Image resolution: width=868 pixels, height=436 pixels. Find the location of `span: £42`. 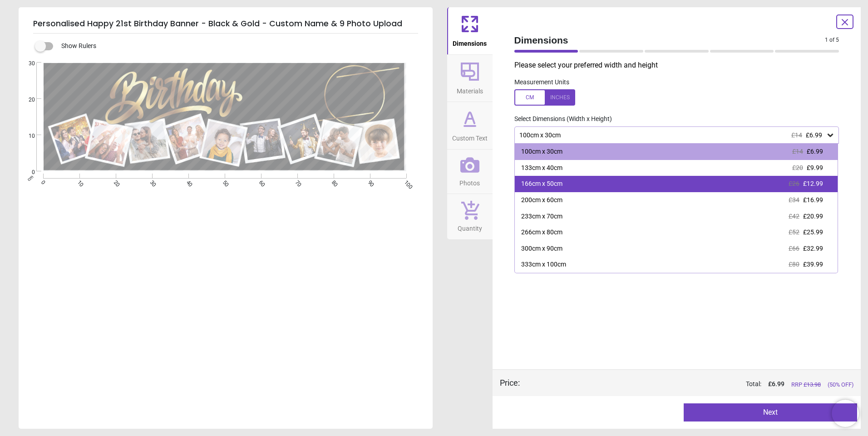

span: £42 is located at coordinates (794, 217).